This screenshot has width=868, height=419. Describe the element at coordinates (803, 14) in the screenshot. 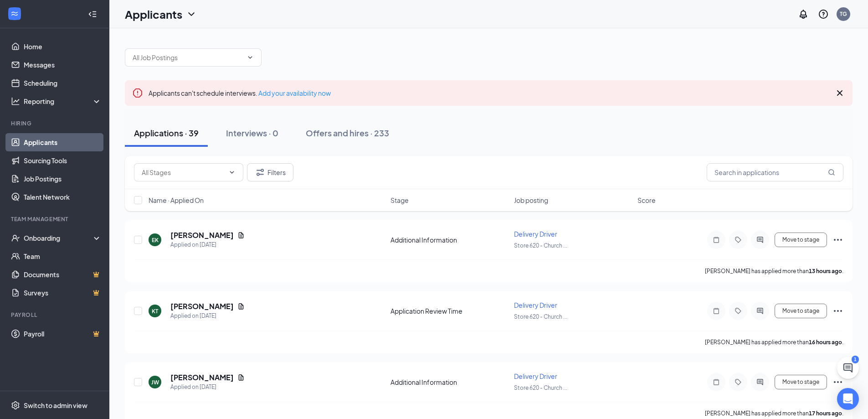

I see `svg: Notifications` at that location.